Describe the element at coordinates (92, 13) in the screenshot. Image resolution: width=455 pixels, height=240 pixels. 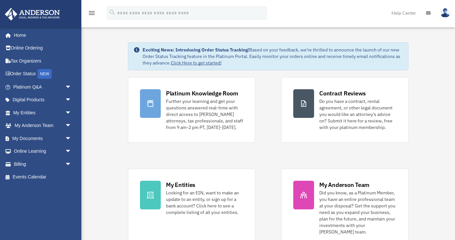
I see `i: menu` at that location.